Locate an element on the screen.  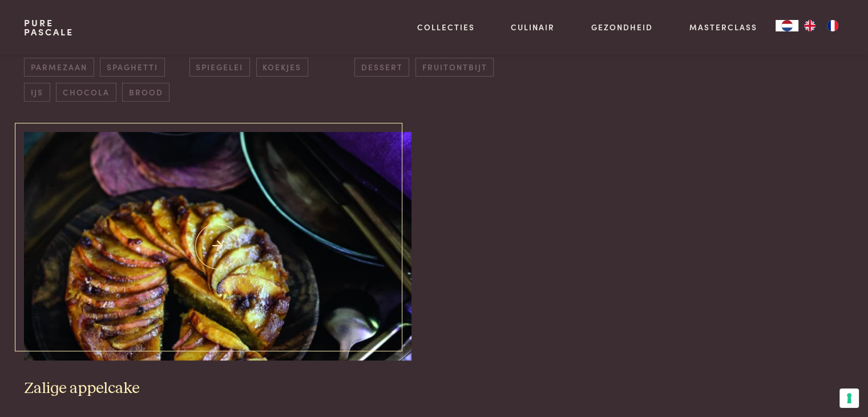
span: fruitontbijt is located at coordinates (455, 66).